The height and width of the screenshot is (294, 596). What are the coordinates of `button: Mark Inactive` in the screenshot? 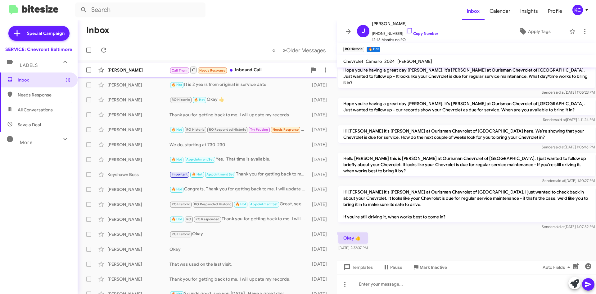 It's located at (430, 267).